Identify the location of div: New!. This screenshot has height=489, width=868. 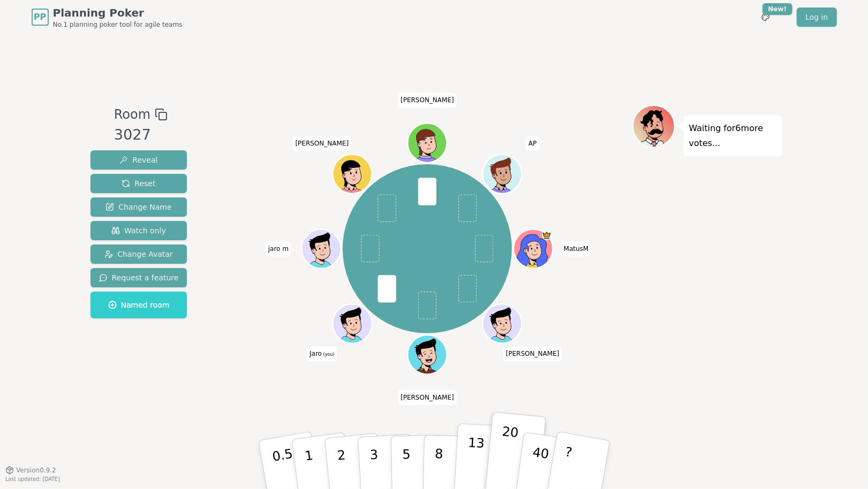
(778, 9).